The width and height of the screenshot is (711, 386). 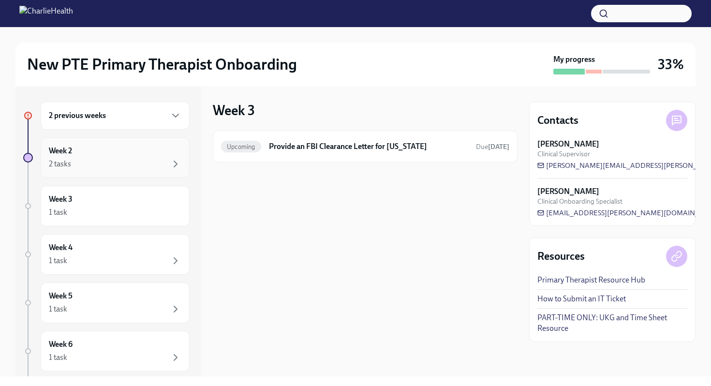 What do you see at coordinates (591, 280) in the screenshot?
I see `a: Primary Therapist Resource Hub` at bounding box center [591, 280].